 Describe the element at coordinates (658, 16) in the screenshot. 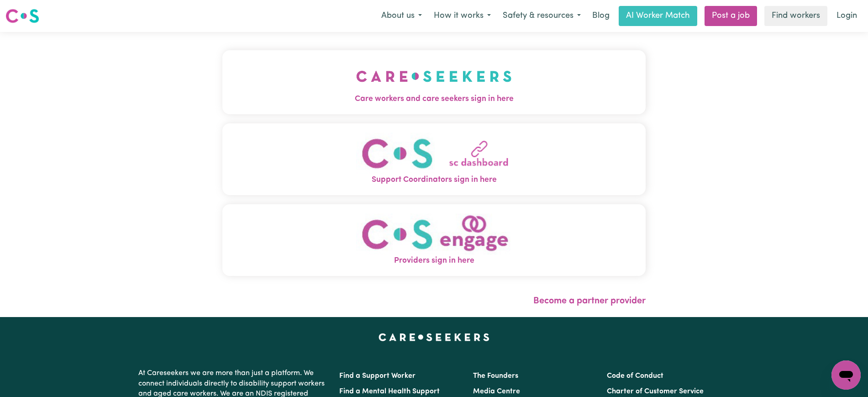

I see `a: AI Worker Match` at that location.